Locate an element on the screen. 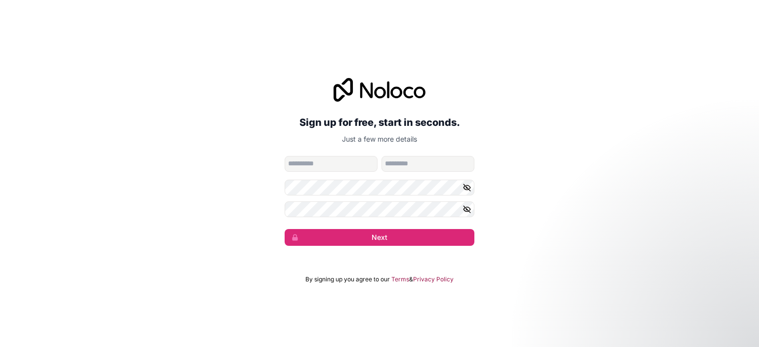 The height and width of the screenshot is (347, 759). a: Terms is located at coordinates (400, 280).